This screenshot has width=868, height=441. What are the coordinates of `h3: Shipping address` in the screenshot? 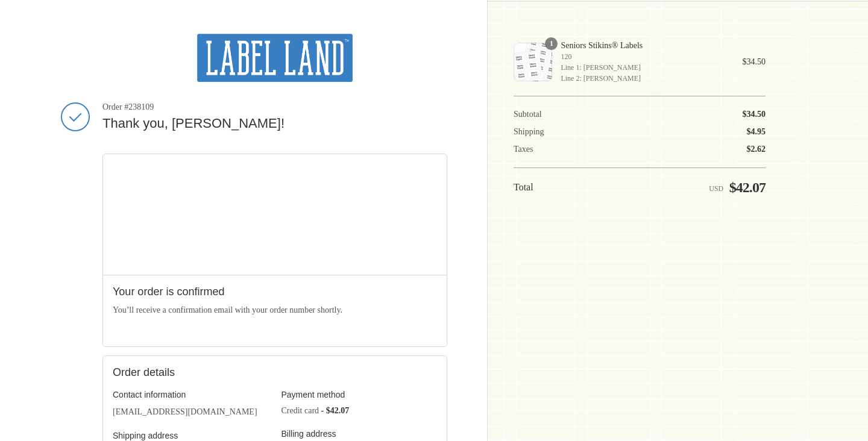 It's located at (190, 436).